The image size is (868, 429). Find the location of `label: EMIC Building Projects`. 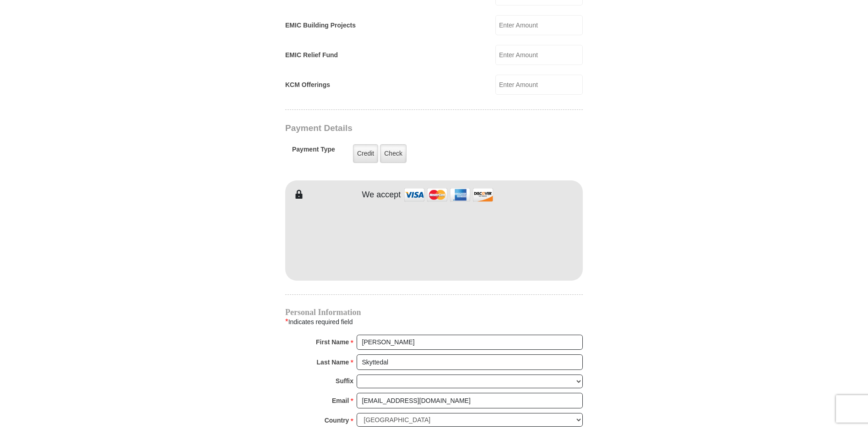

label: EMIC Building Projects is located at coordinates (321, 25).